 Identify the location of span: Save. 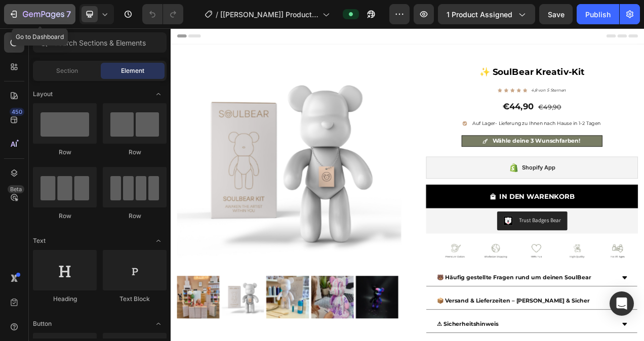
(556, 14).